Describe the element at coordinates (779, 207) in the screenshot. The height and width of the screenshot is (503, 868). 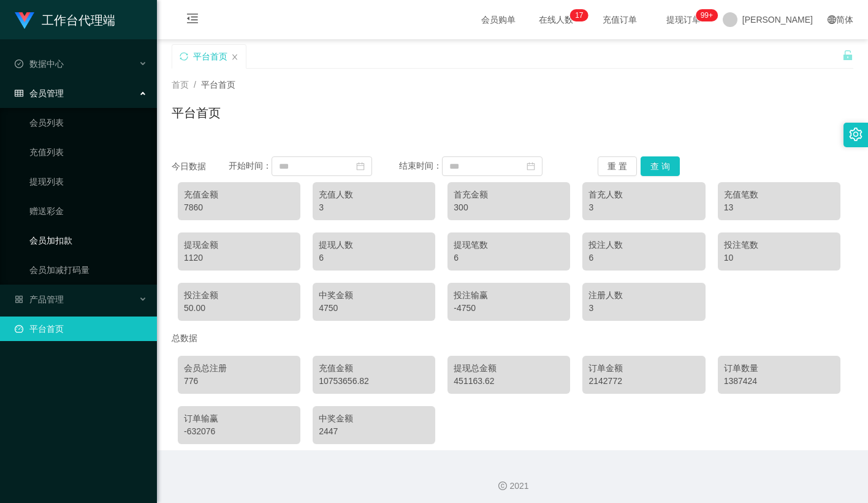
I see `div: 13` at that location.